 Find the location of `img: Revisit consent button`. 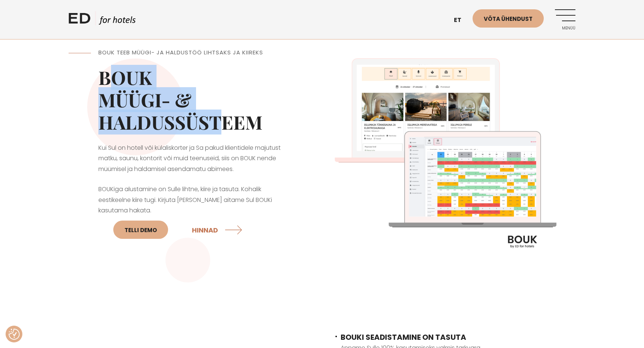

img: Revisit consent button is located at coordinates (14, 334).